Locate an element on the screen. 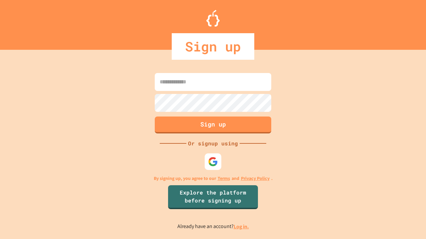  p: Already have an account? is located at coordinates (213, 227).